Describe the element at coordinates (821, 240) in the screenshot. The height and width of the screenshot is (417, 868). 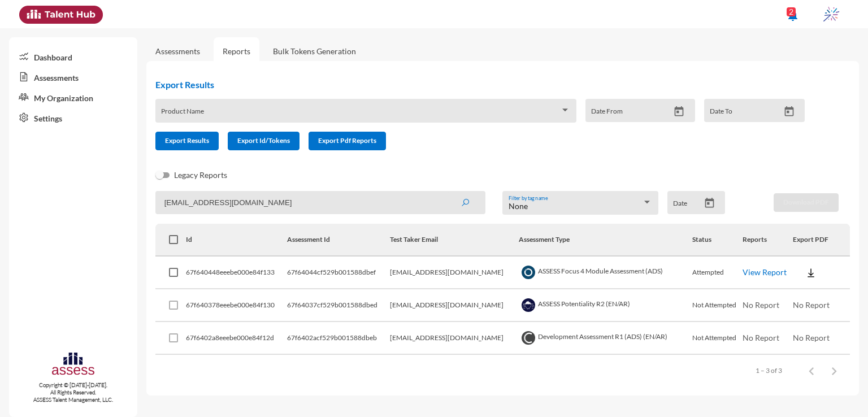
I see `th: Export PDF` at that location.